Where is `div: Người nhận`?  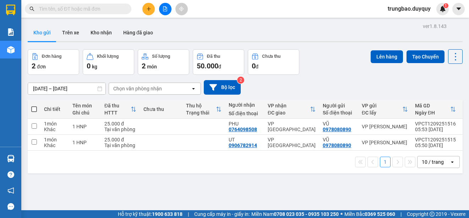 div: Người nhận is located at coordinates (245, 105).